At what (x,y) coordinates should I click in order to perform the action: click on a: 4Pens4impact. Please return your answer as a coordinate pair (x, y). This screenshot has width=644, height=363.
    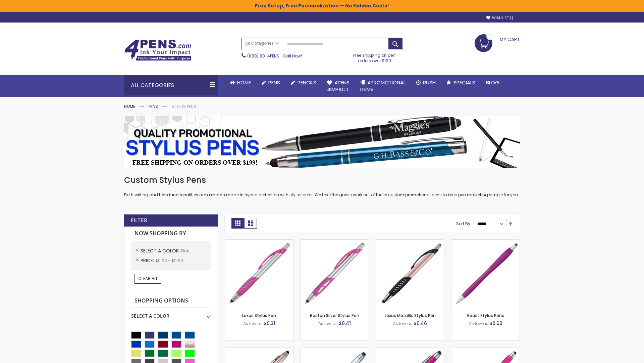
    Looking at the image, I should click on (338, 86).